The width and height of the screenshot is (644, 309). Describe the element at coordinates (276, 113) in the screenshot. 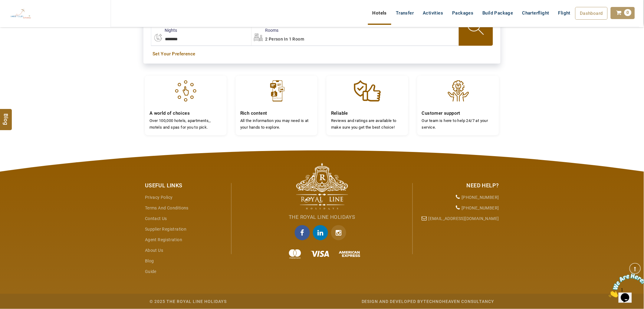

I see `h4: Rich content` at that location.